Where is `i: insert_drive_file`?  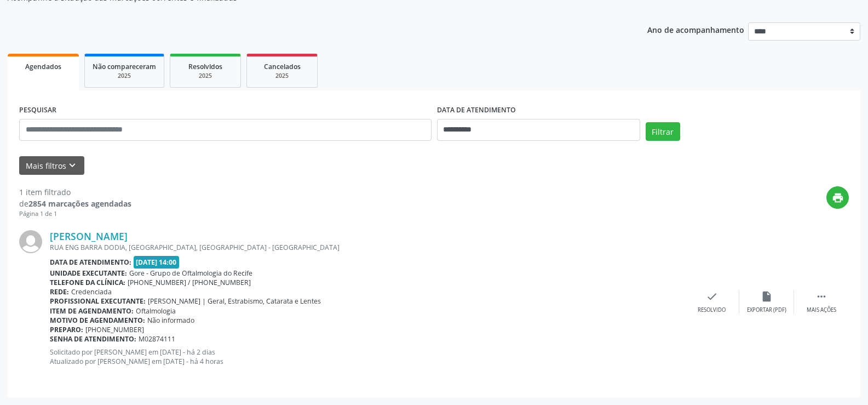
i: insert_drive_file is located at coordinates (767, 296).